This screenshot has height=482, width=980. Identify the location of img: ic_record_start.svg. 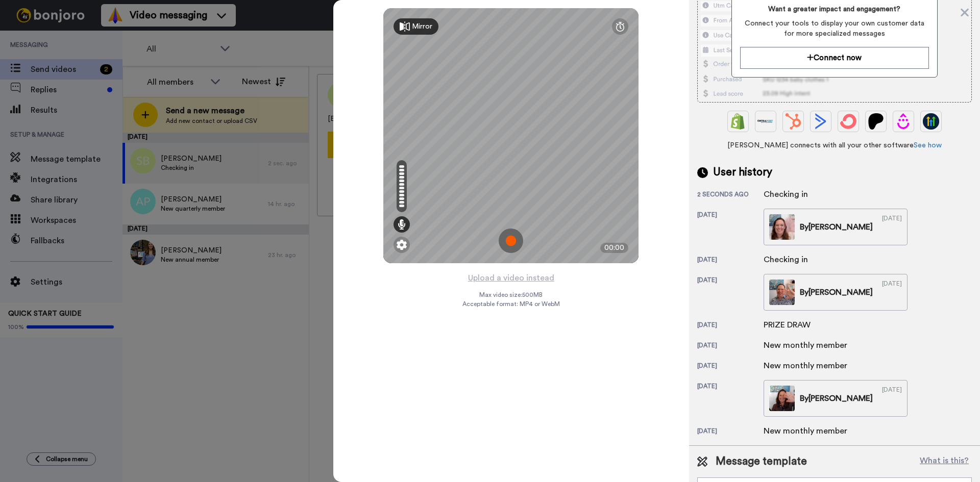
(511, 241).